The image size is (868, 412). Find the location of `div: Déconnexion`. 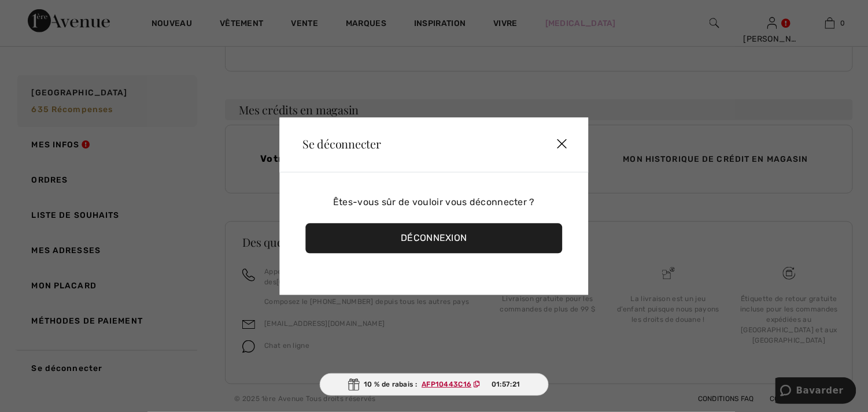

div: Déconnexion is located at coordinates (434, 238).